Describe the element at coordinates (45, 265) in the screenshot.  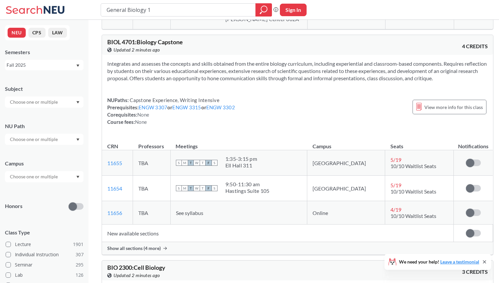
I see `label: Seminar` at that location.